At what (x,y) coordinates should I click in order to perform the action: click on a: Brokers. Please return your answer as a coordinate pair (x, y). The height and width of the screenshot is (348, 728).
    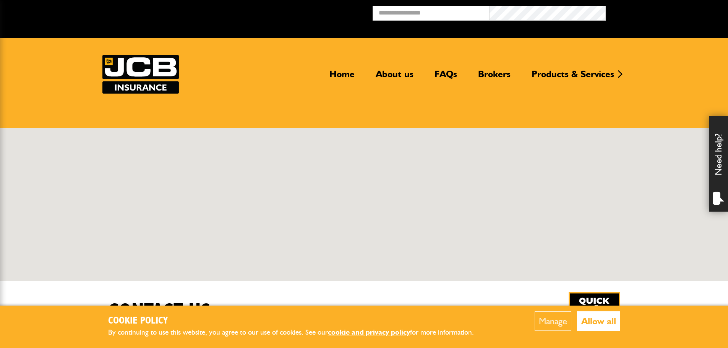
    Looking at the image, I should click on (494, 77).